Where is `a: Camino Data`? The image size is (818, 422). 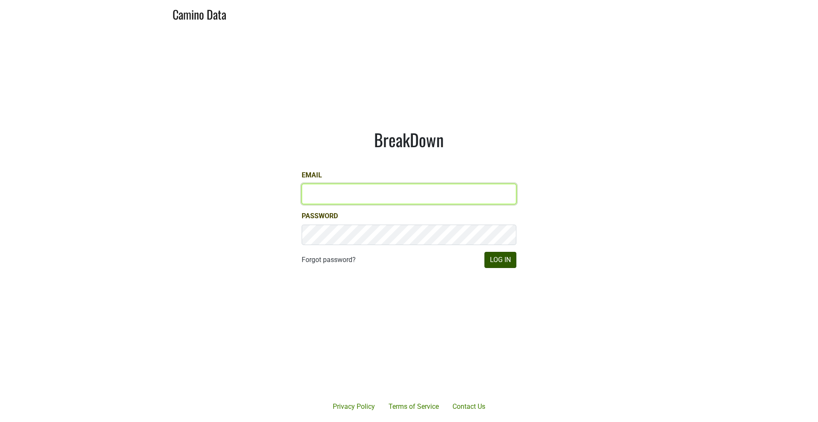 a: Camino Data is located at coordinates (199, 13).